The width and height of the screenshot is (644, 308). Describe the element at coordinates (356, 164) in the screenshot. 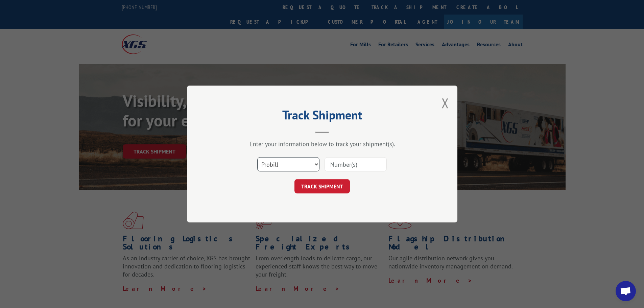

I see `input: Number(s)` at that location.